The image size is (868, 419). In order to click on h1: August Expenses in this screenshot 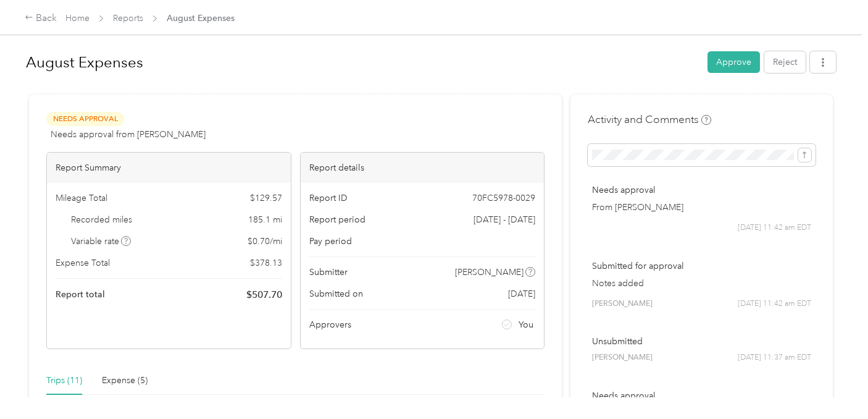, I will do `click(363, 63)`.